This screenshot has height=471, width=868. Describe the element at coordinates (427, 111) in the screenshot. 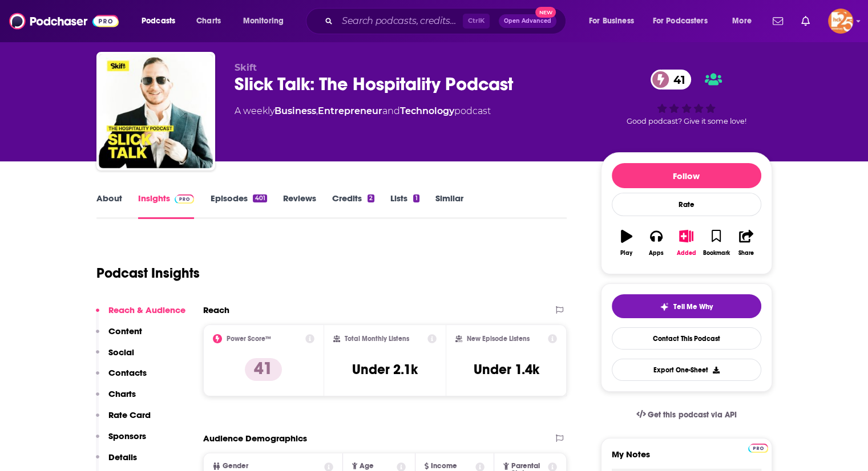

I see `a: Technology` at that location.